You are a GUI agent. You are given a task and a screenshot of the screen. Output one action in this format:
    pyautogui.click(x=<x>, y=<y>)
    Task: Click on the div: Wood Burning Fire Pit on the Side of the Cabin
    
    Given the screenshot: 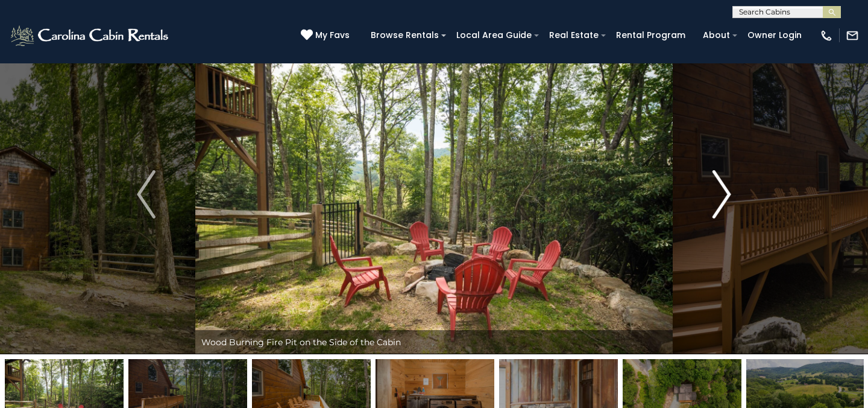 What is the action you would take?
    pyautogui.click(x=434, y=342)
    